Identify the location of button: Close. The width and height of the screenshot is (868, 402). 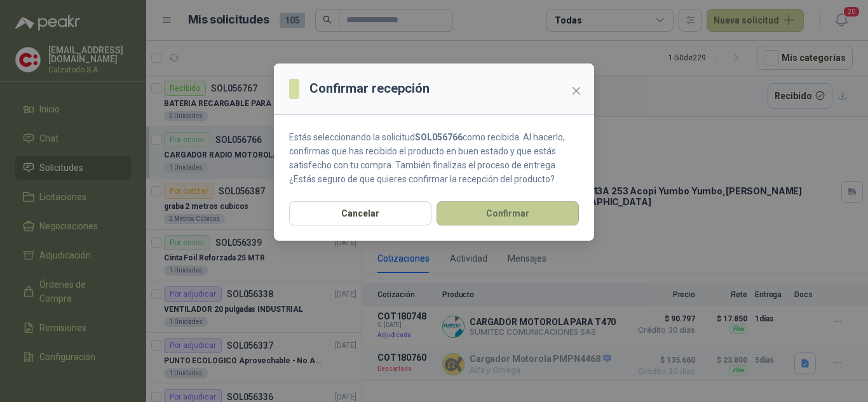
(576, 91).